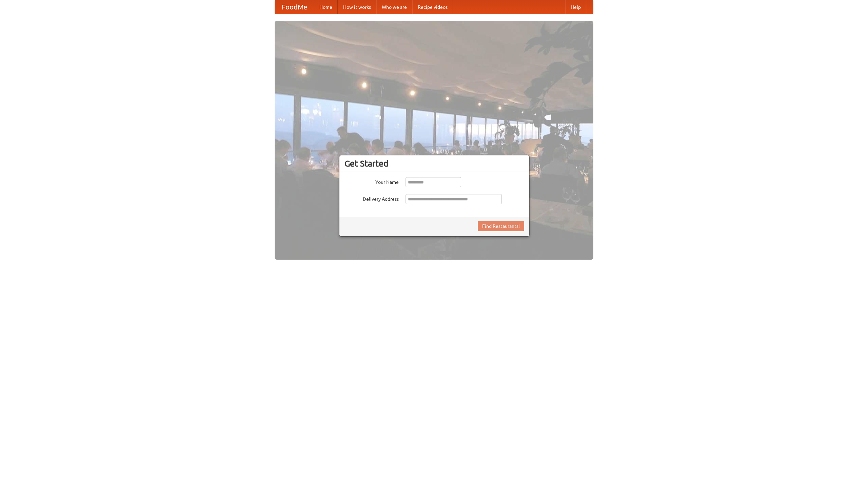 Image resolution: width=868 pixels, height=479 pixels. Describe the element at coordinates (576, 7) in the screenshot. I see `a: Help` at that location.